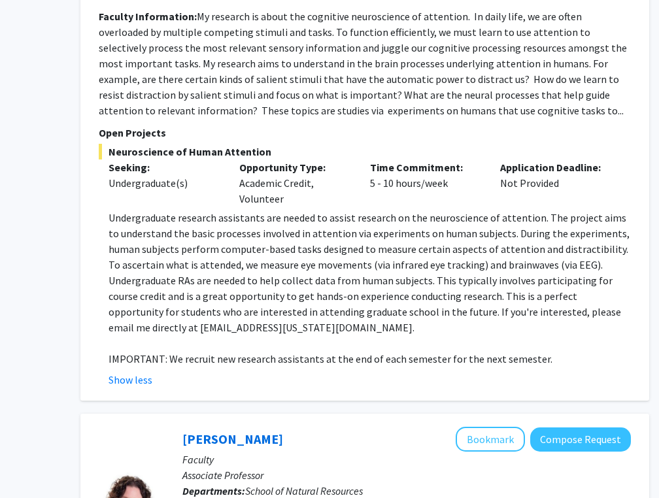 The image size is (659, 498). Describe the element at coordinates (295, 183) in the screenshot. I see `div: Academic Credit, Volunteer` at that location.